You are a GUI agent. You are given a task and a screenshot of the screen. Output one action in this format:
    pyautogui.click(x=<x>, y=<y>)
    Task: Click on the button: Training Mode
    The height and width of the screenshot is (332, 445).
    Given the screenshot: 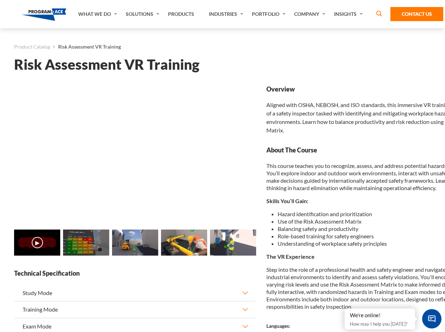 What is the action you would take?
    pyautogui.click(x=135, y=310)
    